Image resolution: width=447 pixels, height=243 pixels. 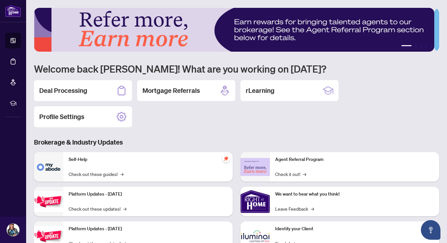 I want to click on img: Self-Help, so click(x=49, y=167).